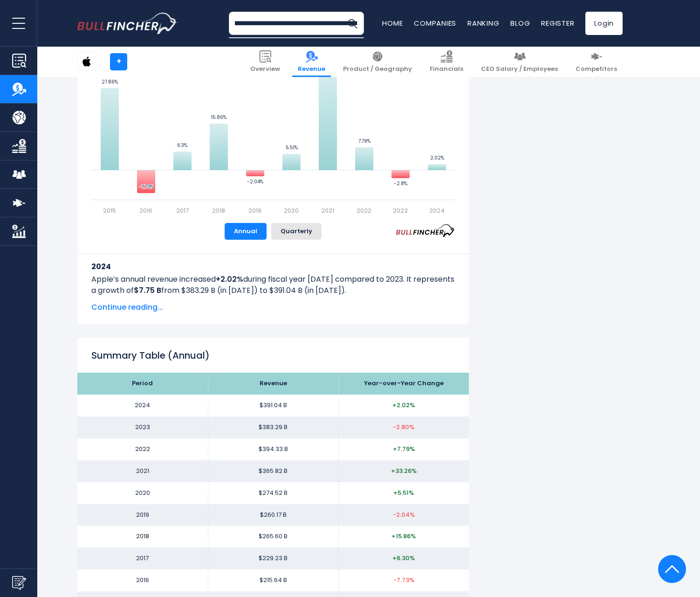 Image resolution: width=700 pixels, height=597 pixels. Describe the element at coordinates (229, 279) in the screenshot. I see `b: +2.02%` at that location.